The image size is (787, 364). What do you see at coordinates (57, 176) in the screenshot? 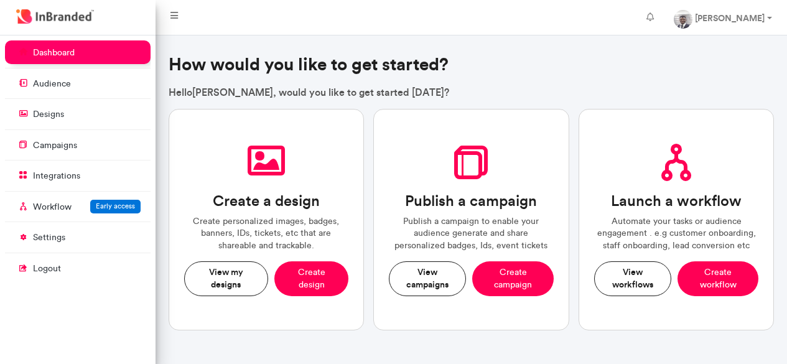
I see `p: integrations` at bounding box center [57, 176].